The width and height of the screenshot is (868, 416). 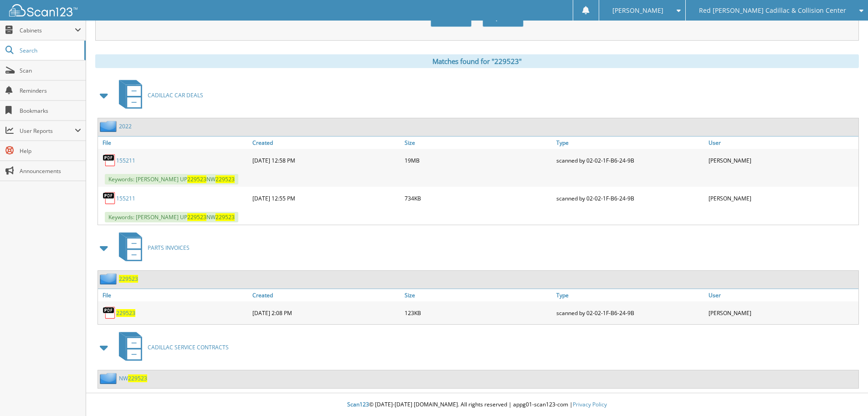 What do you see at coordinates (590, 404) in the screenshot?
I see `a: Privacy Policy` at bounding box center [590, 404].